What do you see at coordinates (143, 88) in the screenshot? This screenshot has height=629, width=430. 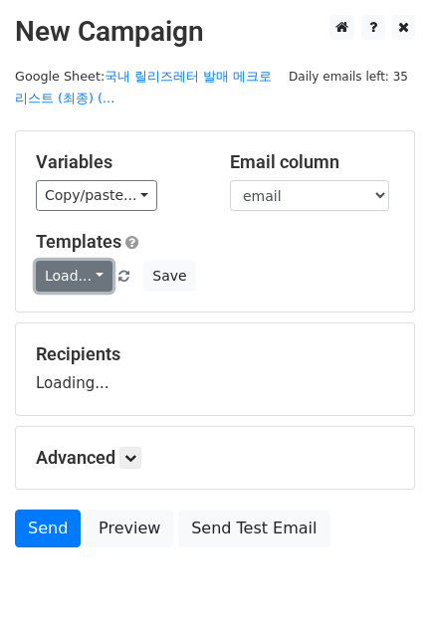 I see `a: 국내 릴리즈레터 발매 메크로 리스트 (최종) (...` at bounding box center [143, 88].